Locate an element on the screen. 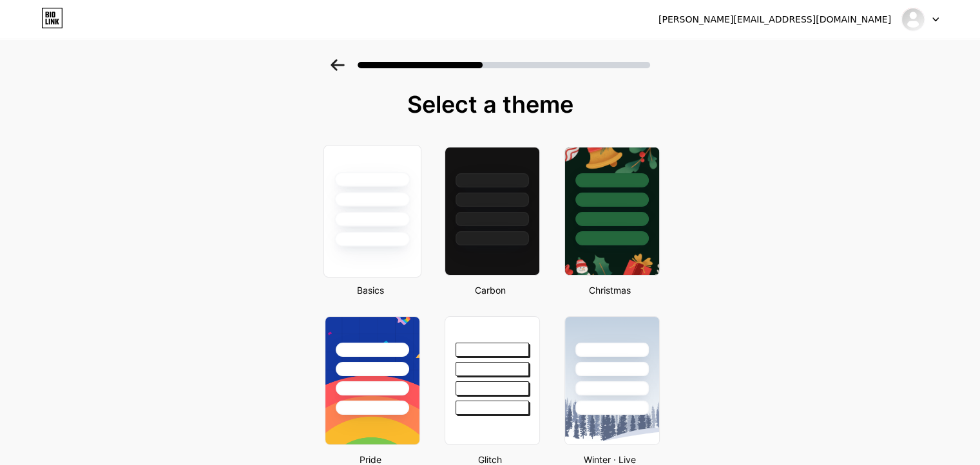 The image size is (980, 465). div: Basics is located at coordinates (371, 290).